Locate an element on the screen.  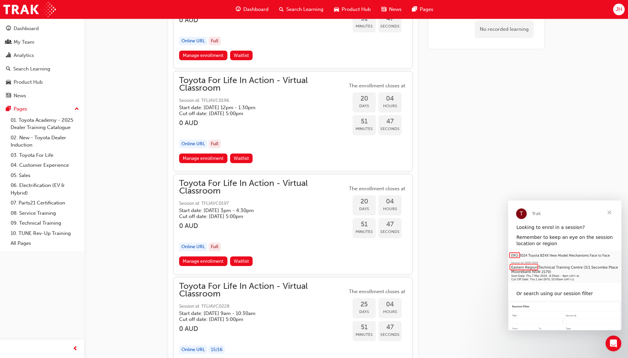
a: news-iconNews is located at coordinates (391, 9).